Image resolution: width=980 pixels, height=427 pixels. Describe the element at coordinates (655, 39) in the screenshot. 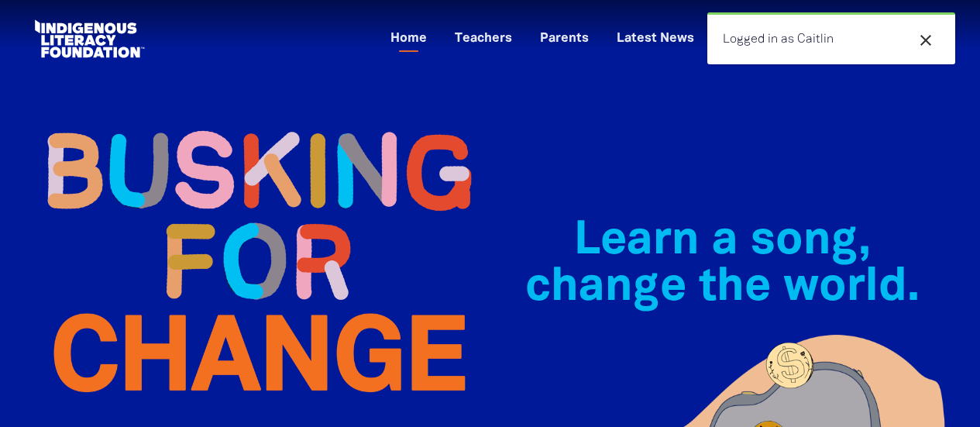

I see `a: Latest News` at that location.